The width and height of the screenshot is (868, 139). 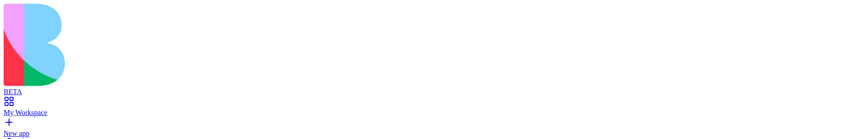 What do you see at coordinates (434, 134) in the screenshot?
I see `div: New app` at bounding box center [434, 134].